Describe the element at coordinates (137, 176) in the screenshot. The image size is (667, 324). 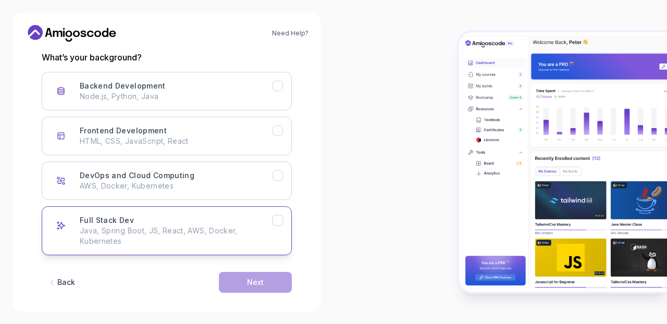
I see `h3: DevOps and Cloud Computing` at that location.